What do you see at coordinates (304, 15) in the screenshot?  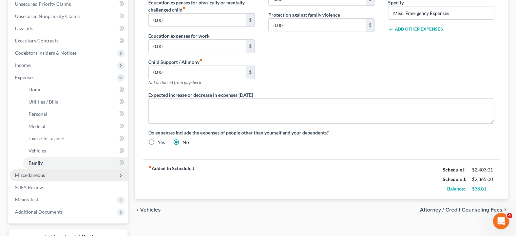 I see `label: Protection against family violence` at bounding box center [304, 15].